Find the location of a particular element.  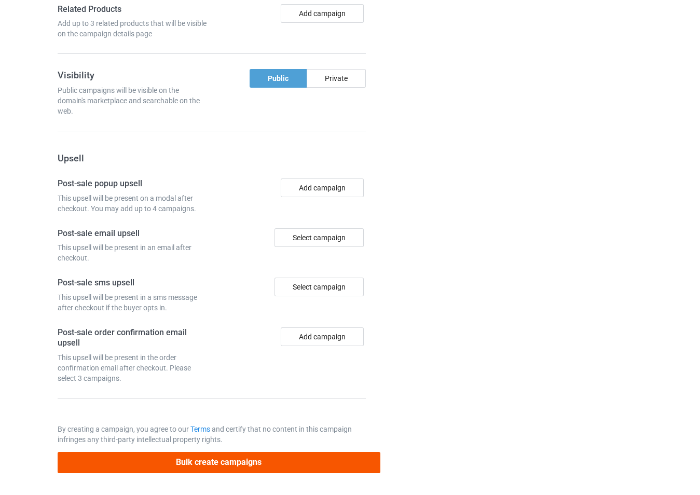

h4: Post-sale popup upsell is located at coordinates (133, 184).